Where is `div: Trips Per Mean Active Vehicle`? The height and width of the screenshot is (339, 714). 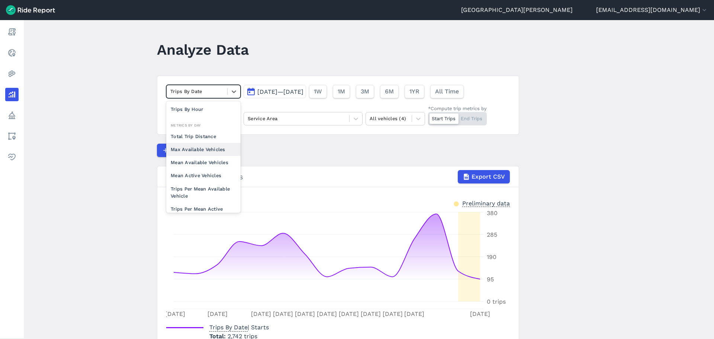 div: Trips Per Mean Active Vehicle is located at coordinates (203, 212).